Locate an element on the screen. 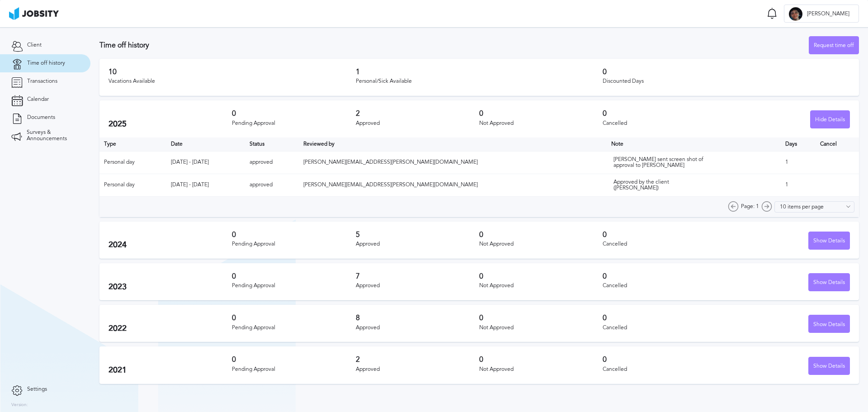 This screenshot has width=868, height=412. div: L is located at coordinates (795, 14).